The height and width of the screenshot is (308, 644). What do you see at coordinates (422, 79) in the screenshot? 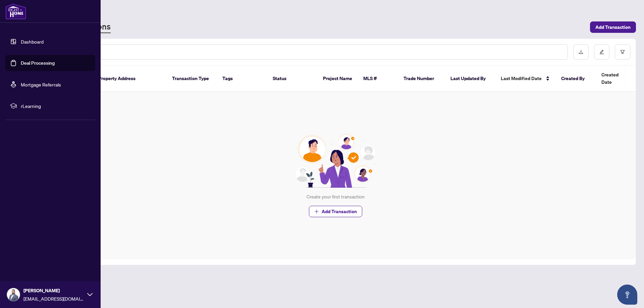
I see `th: Trade Number` at bounding box center [422, 79].